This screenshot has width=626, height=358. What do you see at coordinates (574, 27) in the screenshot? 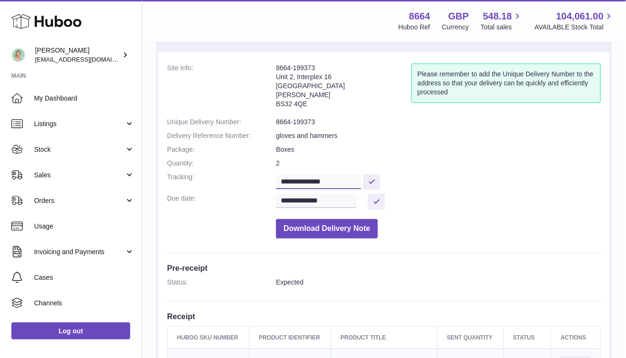
I see `span: AVAILABLE Stock Total` at bounding box center [574, 27].